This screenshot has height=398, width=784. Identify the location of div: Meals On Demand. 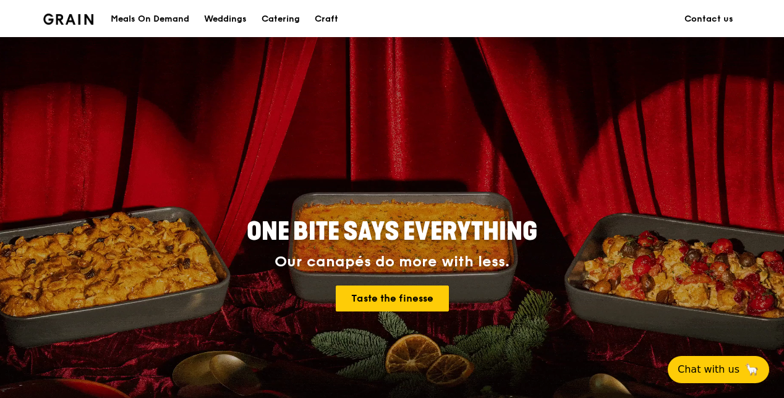
(150, 19).